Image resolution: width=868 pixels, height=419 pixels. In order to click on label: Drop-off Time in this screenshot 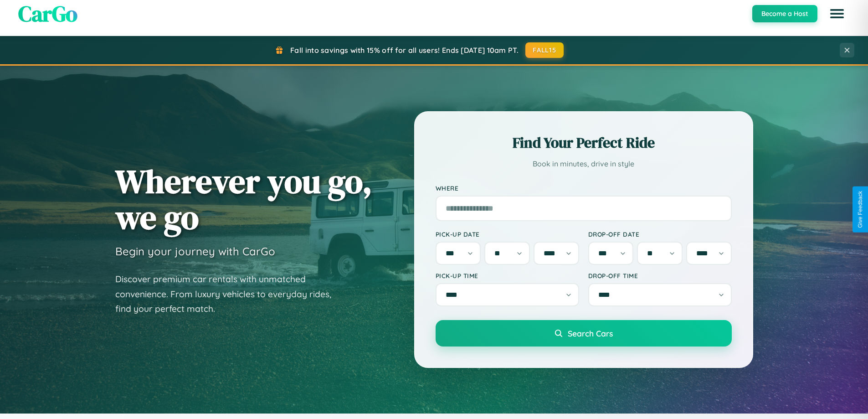, I will do `click(660, 275)`.